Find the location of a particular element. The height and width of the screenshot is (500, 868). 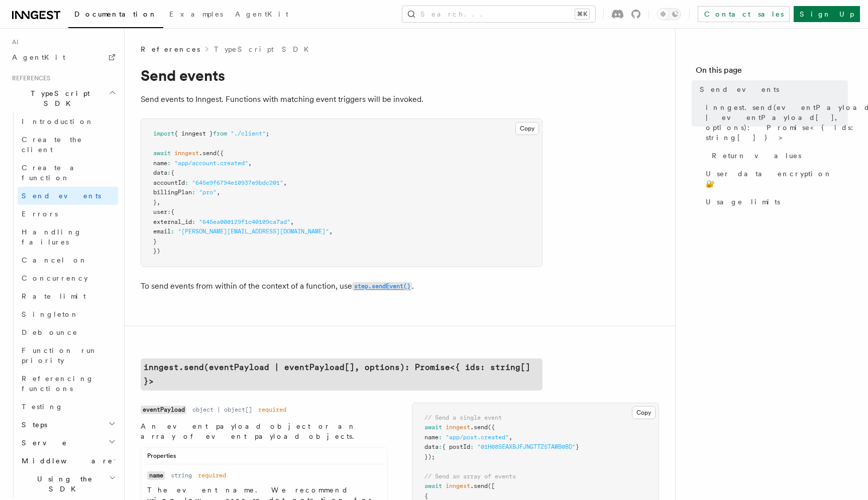

a: Concurrency is located at coordinates (68, 278).